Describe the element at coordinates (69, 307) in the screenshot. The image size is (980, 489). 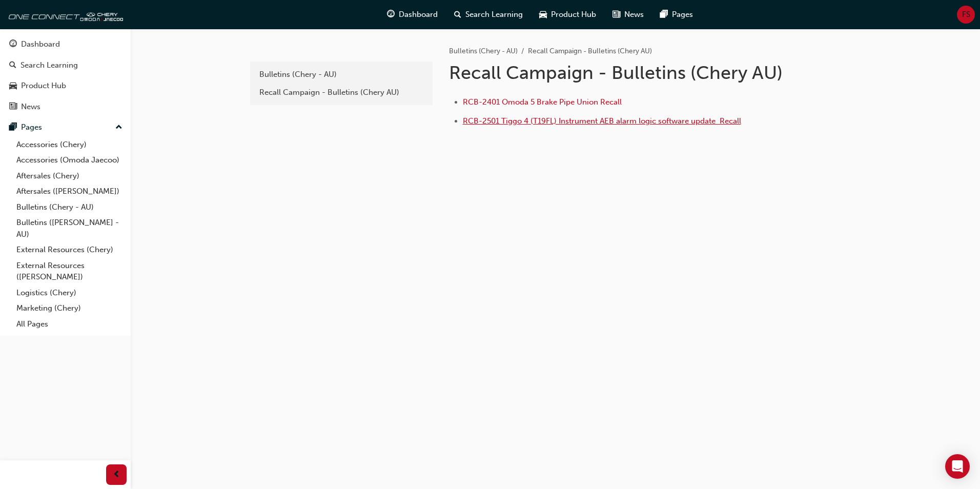
I see `a: Marketing (Chery)` at that location.